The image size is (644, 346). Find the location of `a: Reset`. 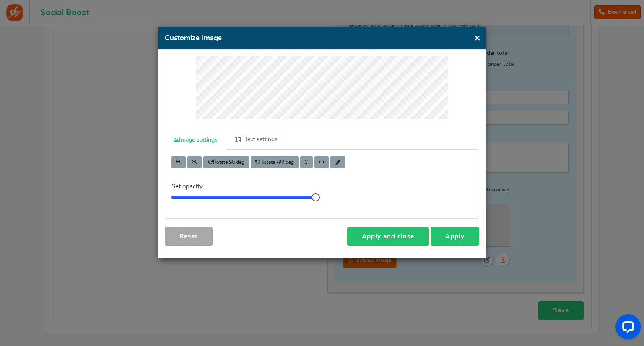

a: Reset is located at coordinates (188, 236).